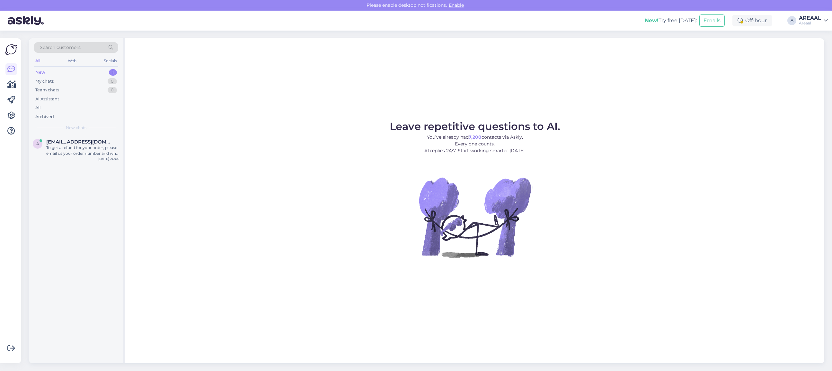 This screenshot has height=371, width=832. I want to click on button: Emails, so click(712, 21).